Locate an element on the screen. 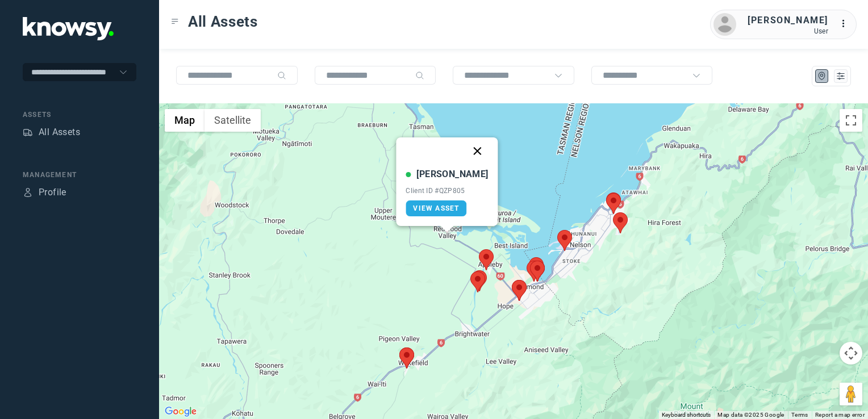  img: avatar.png is located at coordinates (725, 24).